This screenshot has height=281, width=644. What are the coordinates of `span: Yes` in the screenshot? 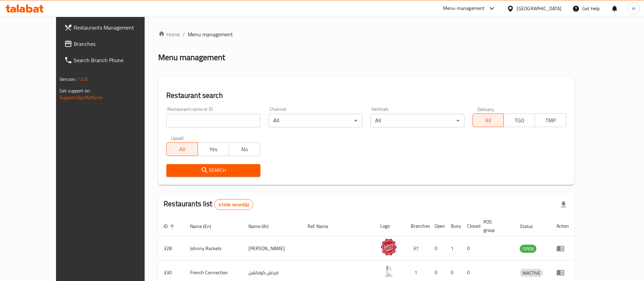 It's located at (214, 149).